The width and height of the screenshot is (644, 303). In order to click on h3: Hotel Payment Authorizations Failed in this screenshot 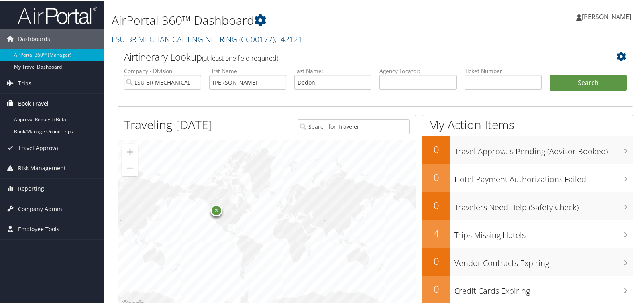, I will do `click(543, 176)`.